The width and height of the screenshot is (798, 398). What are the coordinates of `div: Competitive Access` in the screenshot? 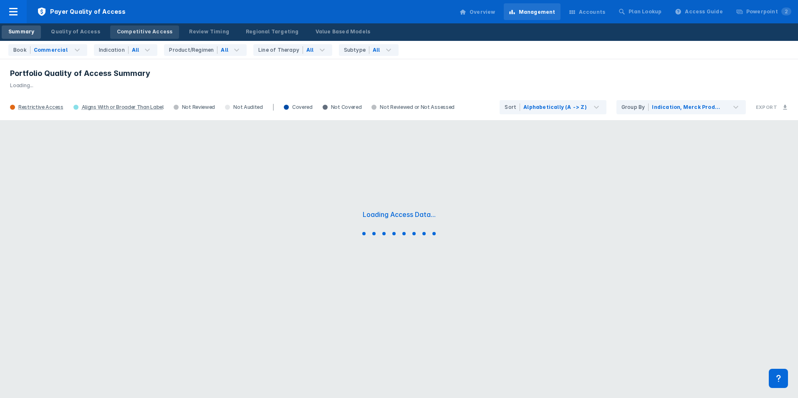 It's located at (145, 32).